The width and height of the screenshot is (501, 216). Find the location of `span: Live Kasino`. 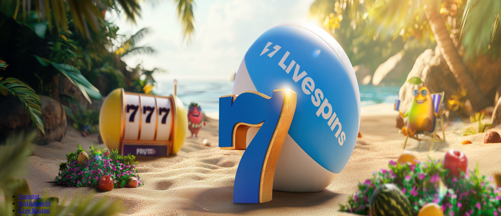

span: Live Kasino is located at coordinates (34, 210).